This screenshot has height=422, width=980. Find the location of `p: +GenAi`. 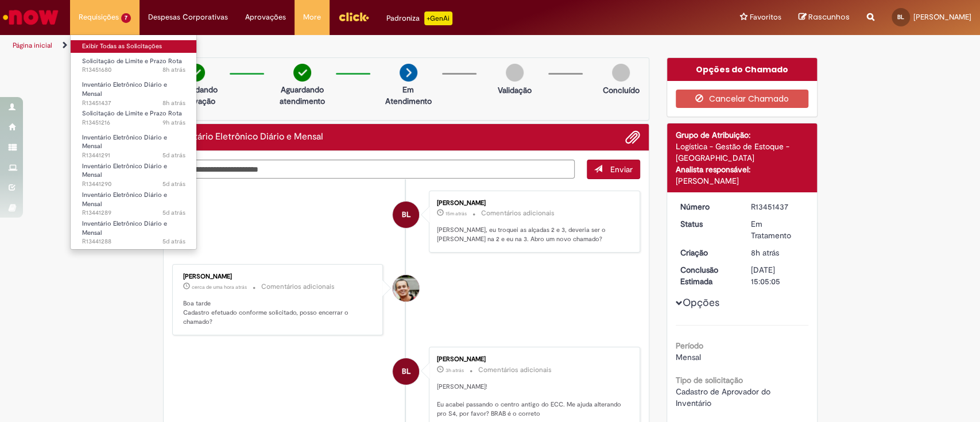

p: +GenAi is located at coordinates (438, 18).